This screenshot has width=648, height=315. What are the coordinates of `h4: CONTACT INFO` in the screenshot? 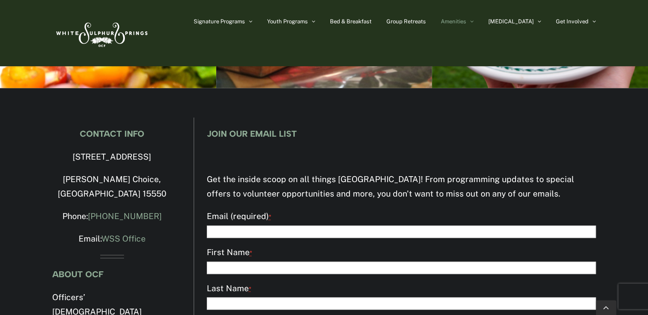 It's located at (112, 134).